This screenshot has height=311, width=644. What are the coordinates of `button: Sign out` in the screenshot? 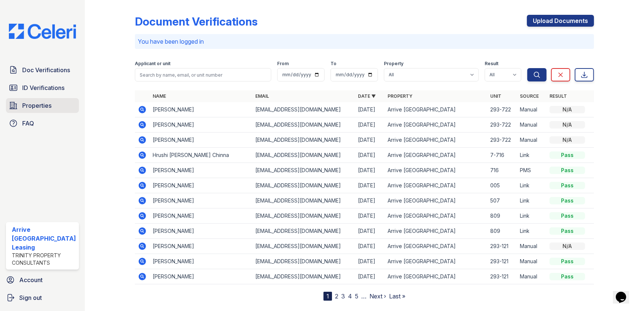 It's located at (43, 297).